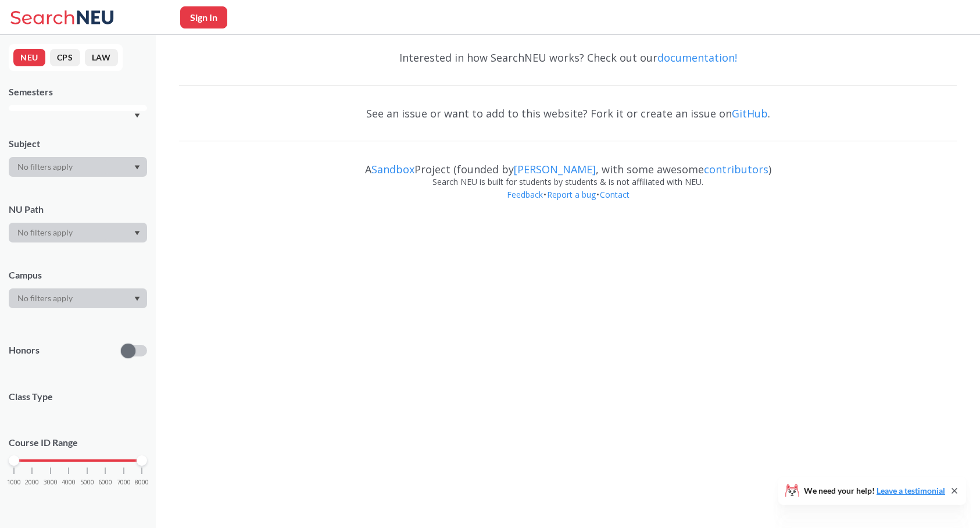 The height and width of the screenshot is (528, 980). Describe the element at coordinates (78, 275) in the screenshot. I see `div: Campus` at that location.